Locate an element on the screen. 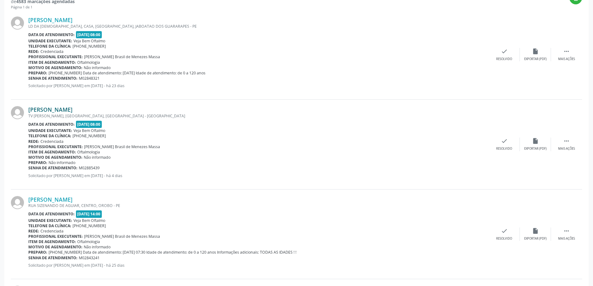 This screenshot has height=286, width=593. div: Página 1 de 1 is located at coordinates (43, 7).